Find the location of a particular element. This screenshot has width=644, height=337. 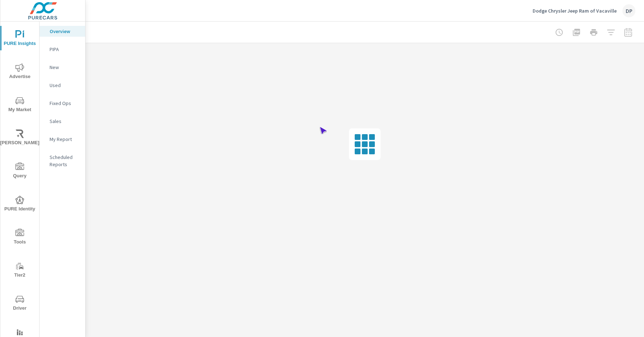

div: My Report is located at coordinates (62, 139).